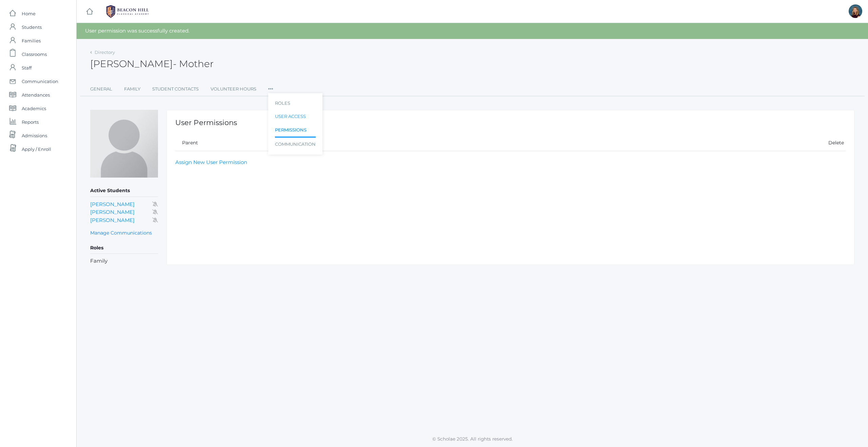 The image size is (868, 447). What do you see at coordinates (193, 64) in the screenshot?
I see `span: - Mother` at bounding box center [193, 64].